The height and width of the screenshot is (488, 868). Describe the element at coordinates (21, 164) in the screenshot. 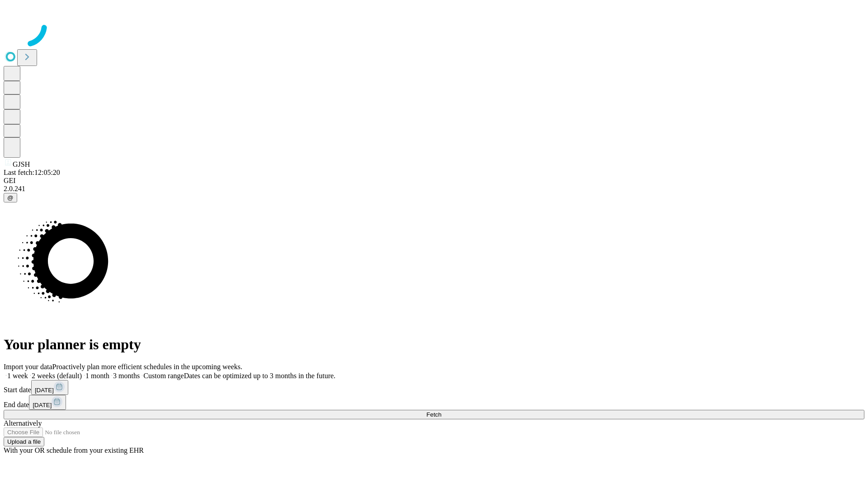

I see `span: GJSH` at that location.